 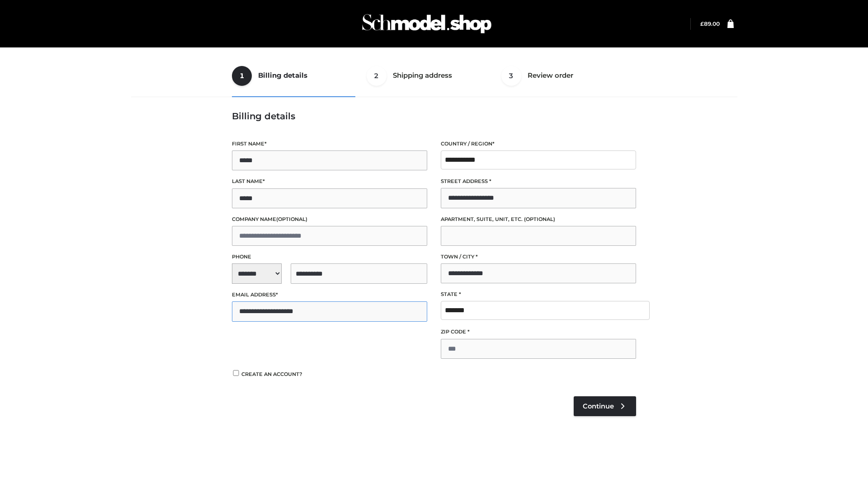 What do you see at coordinates (330, 144) in the screenshot?
I see `label: First name` at bounding box center [330, 144].